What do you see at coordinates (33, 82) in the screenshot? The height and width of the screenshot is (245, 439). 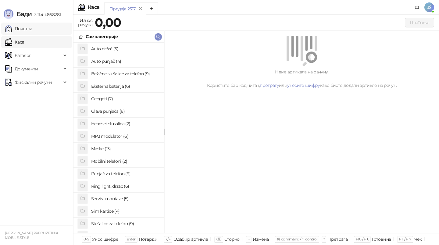 I see `span: Фискални рачуни` at bounding box center [33, 82].